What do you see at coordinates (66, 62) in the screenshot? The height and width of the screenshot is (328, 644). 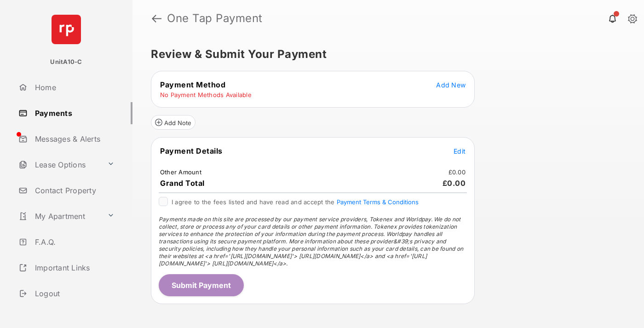 I see `p: UnitA10-C` at bounding box center [66, 62].